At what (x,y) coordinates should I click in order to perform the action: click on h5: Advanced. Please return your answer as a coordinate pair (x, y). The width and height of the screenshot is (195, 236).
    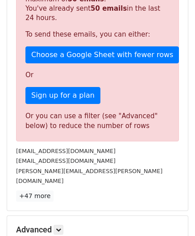
    Looking at the image, I should click on (97, 230).